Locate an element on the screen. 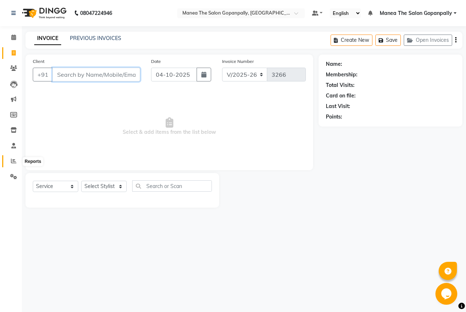  div: Total Visits: is located at coordinates (340, 85).